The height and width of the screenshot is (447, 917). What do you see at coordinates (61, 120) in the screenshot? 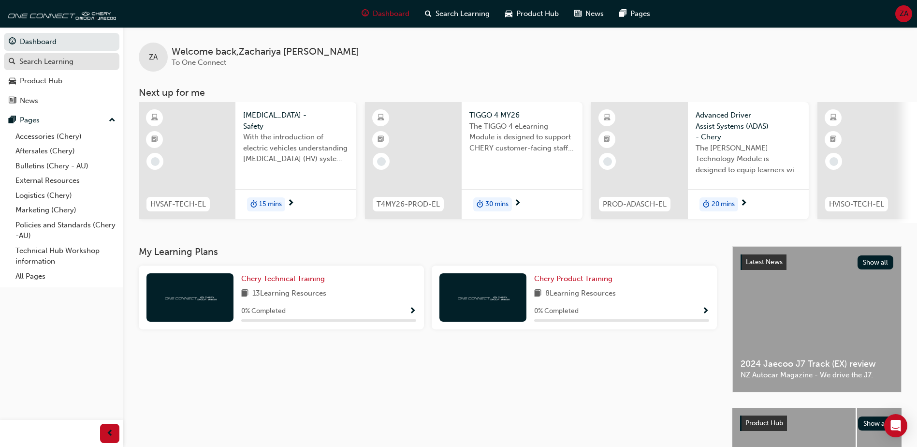
I see `button: Pages` at bounding box center [61, 120].